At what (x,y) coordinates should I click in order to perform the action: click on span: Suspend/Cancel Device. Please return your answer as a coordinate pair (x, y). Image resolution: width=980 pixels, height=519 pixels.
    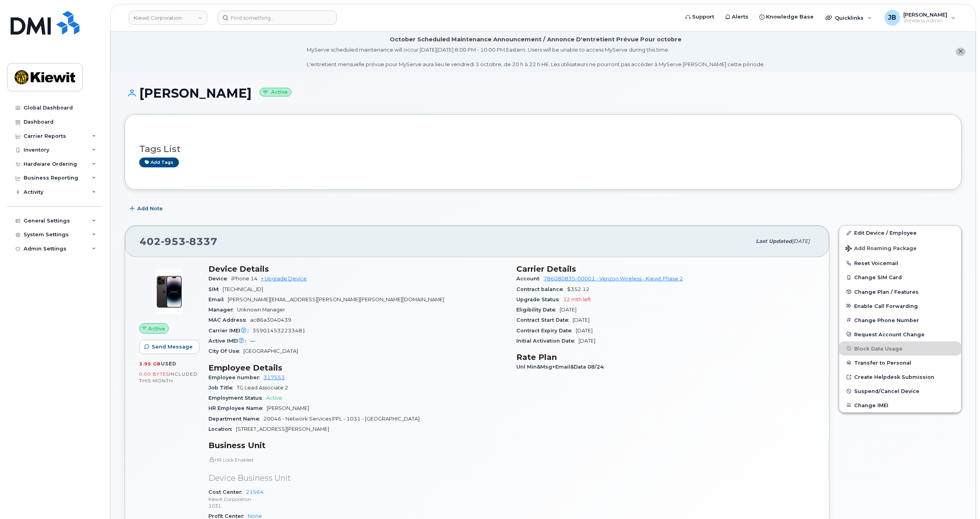
    Looking at the image, I should click on (887, 391).